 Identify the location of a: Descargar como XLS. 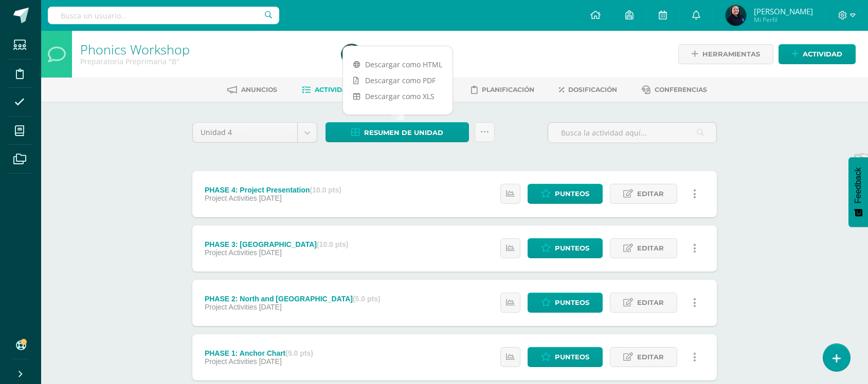
(398, 96).